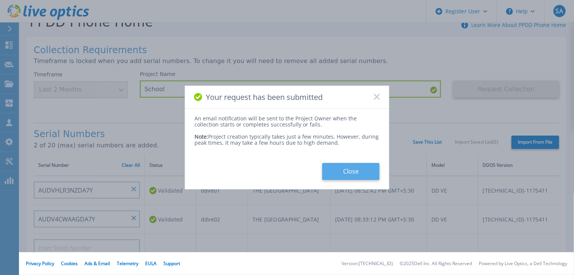 The height and width of the screenshot is (275, 574). Describe the element at coordinates (436, 263) in the screenshot. I see `li: © 2025 Dell Inc. All Rights Reserved` at that location.